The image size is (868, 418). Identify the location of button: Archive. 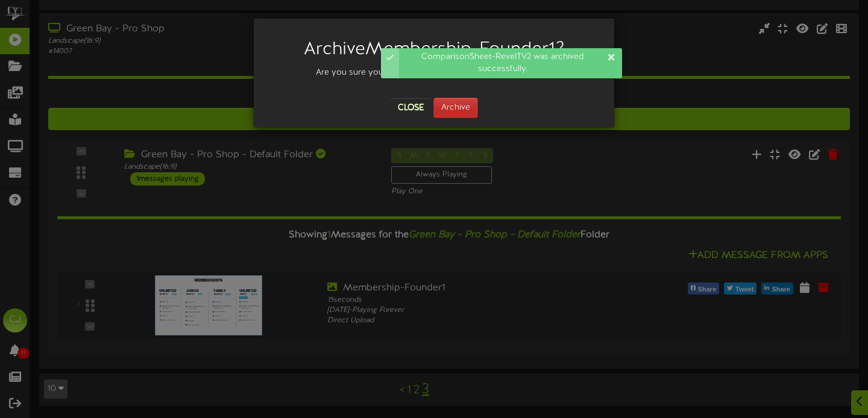
(455, 108).